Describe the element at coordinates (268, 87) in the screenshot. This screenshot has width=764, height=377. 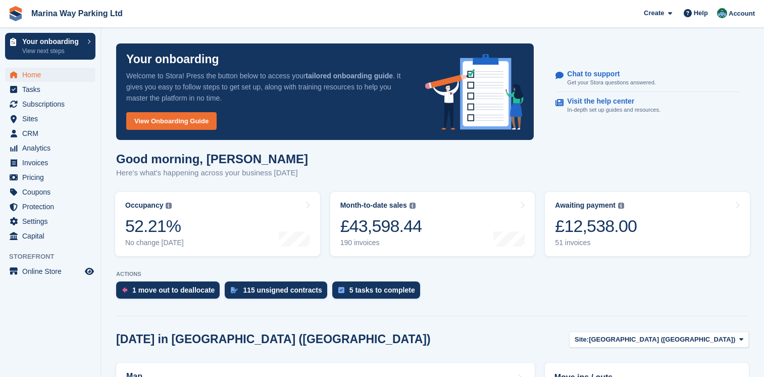
I see `p: Welcome to Stora! Press the button below to access your . It gives you easy to follow steps to ge...` at that location.